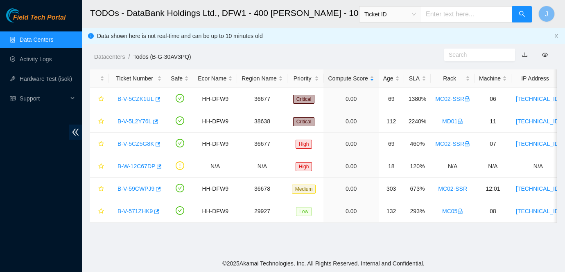 Image resolution: width=565 pixels, height=272 pixels. Describe the element at coordinates (522, 14) in the screenshot. I see `button: search` at that location.